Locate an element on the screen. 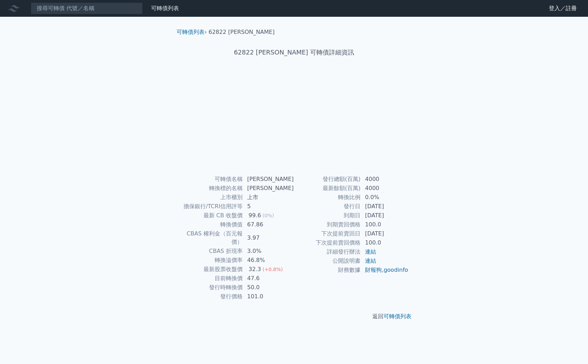  td: 下次提前賣回日 is located at coordinates (327, 234).